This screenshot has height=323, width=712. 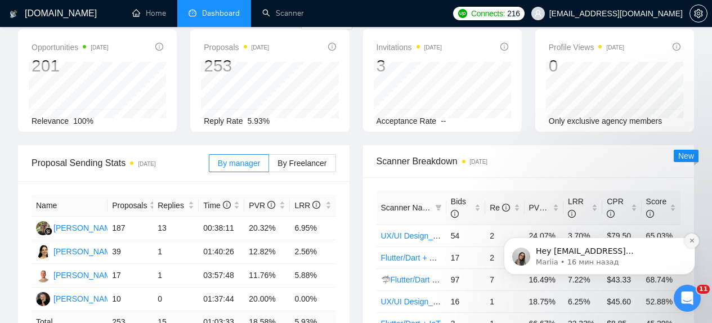 What do you see at coordinates (465, 235) in the screenshot?
I see `td: 54` at bounding box center [465, 235].